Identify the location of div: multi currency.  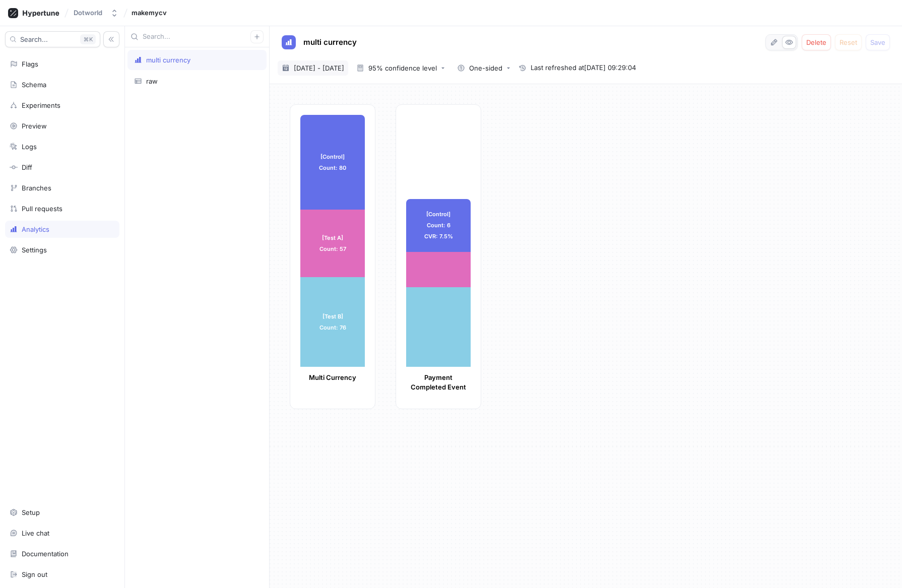
(168, 60).